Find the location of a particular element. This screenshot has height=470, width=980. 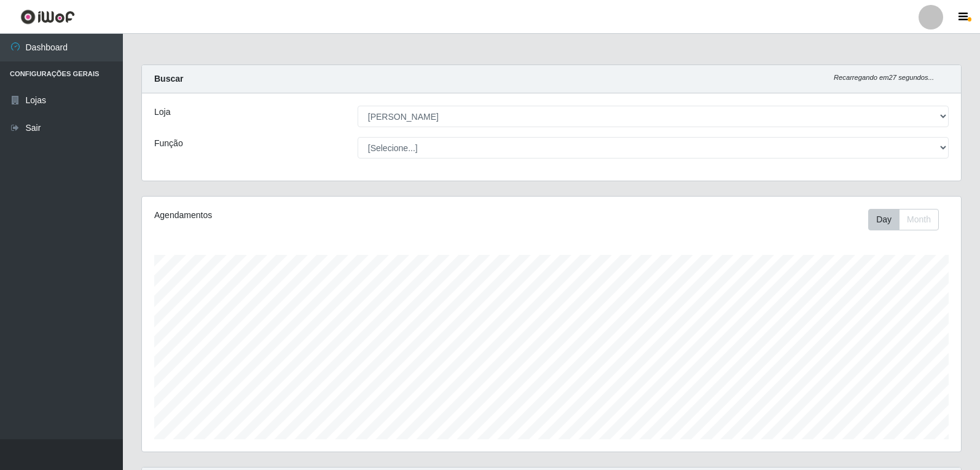

img: CoreUI Logo is located at coordinates (48, 17).